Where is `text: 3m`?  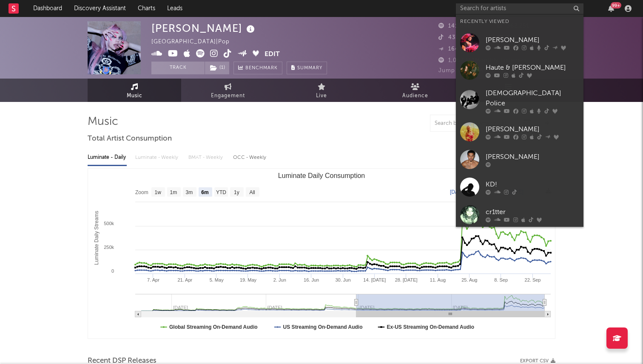 text: 3m is located at coordinates (189, 193).